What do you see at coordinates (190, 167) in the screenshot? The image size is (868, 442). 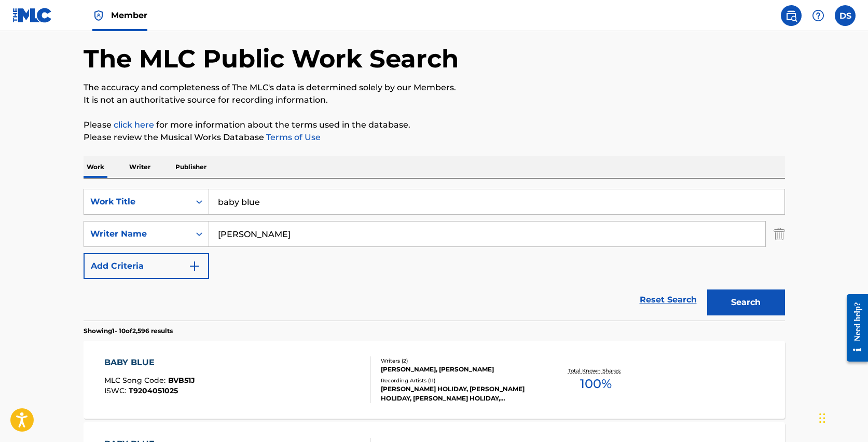 I see `p: Publisher` at bounding box center [190, 167].